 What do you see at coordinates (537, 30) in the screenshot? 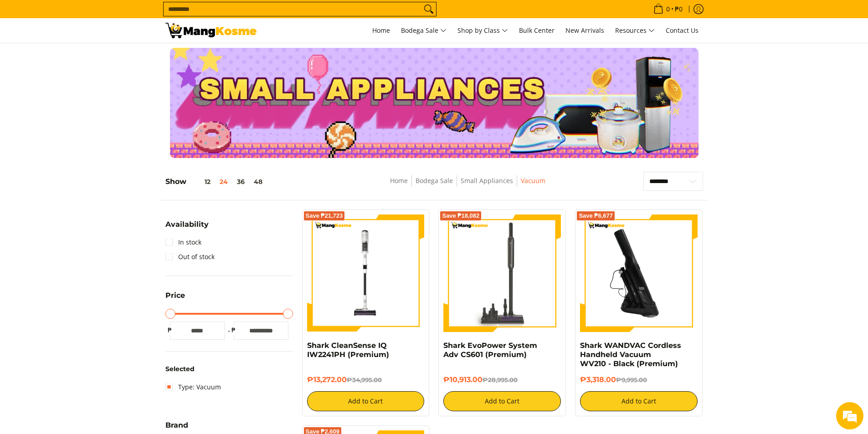
I see `span: Bulk Center` at bounding box center [537, 30].